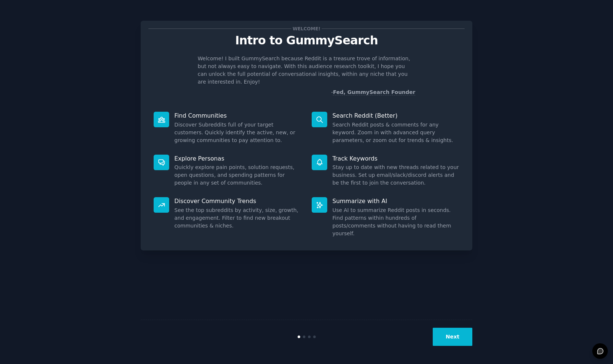 Image resolution: width=613 pixels, height=364 pixels. Describe the element at coordinates (396, 158) in the screenshot. I see `p: Track Keywords` at that location.